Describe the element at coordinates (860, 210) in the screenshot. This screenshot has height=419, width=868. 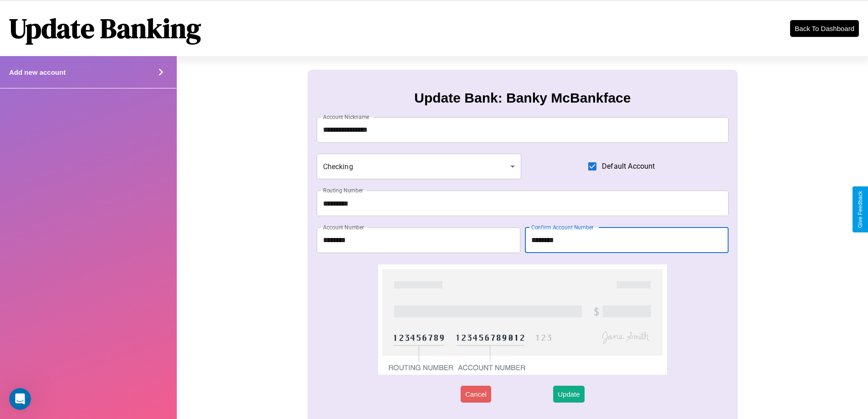
I see `div: Give Feedback` at that location.